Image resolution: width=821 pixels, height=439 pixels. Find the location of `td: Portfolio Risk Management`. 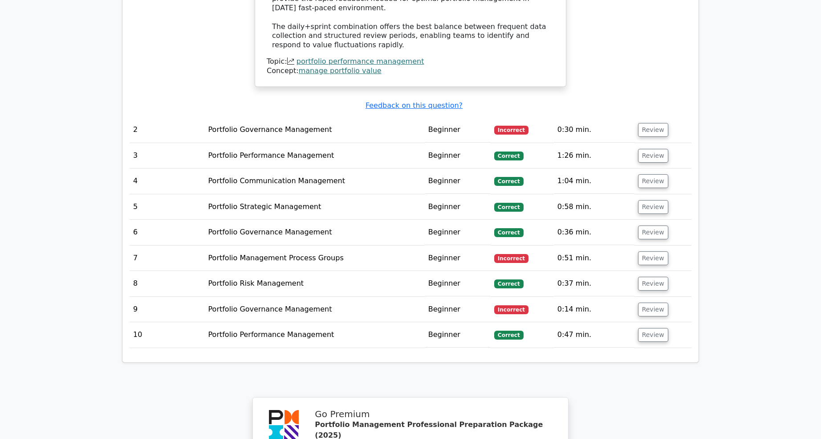

td: Portfolio Risk Management is located at coordinates (315, 283).